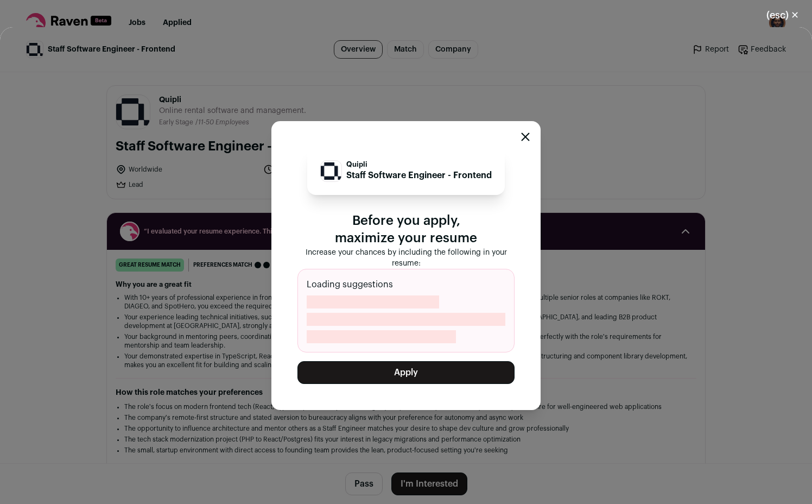 Image resolution: width=812 pixels, height=504 pixels. What do you see at coordinates (331, 171) in the screenshot?
I see `img: 487b7bfdea46d6edc23a3020f2a070884e40005bc09dec6427a429ccb563d50a.png` at bounding box center [331, 171].